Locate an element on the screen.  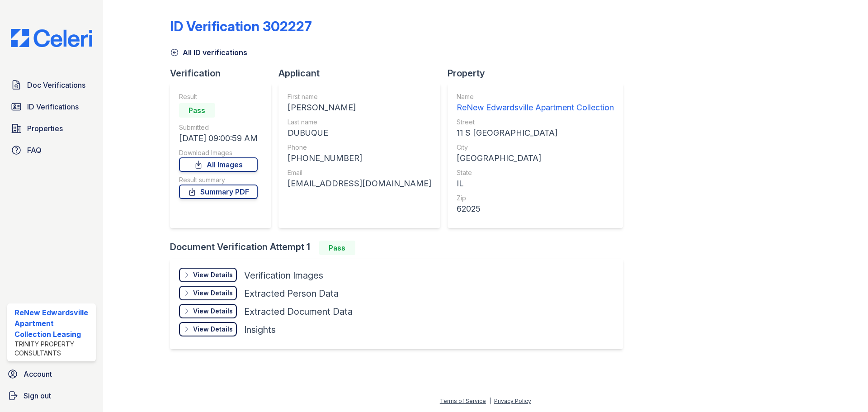
a: All Images is located at coordinates (218, 165).